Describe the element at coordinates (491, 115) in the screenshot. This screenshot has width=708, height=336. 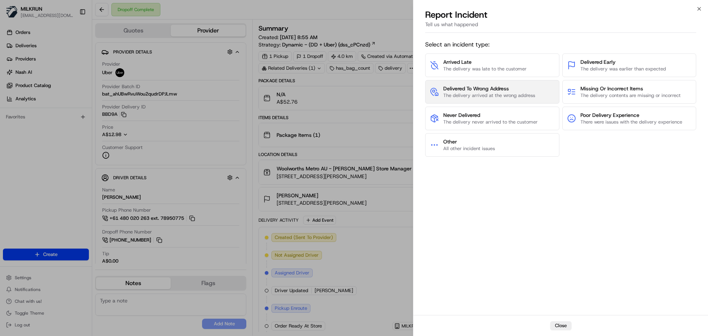
I see `span: Never Delivered` at that location.